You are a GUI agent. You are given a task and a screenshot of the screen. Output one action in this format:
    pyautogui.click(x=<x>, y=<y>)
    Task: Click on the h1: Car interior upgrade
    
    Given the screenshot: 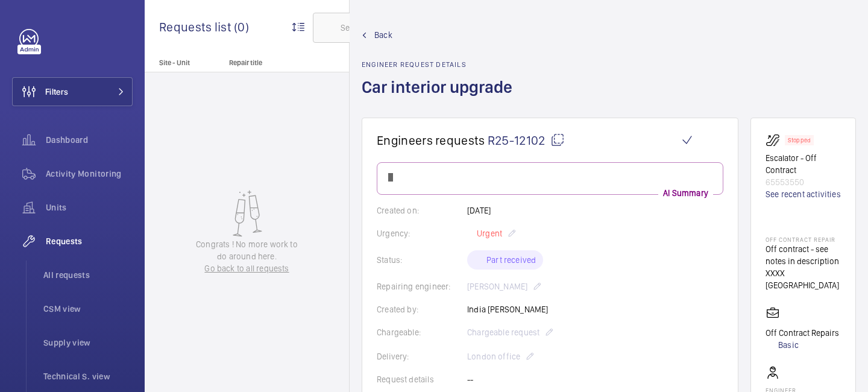 What is the action you would take?
    pyautogui.click(x=440, y=97)
    